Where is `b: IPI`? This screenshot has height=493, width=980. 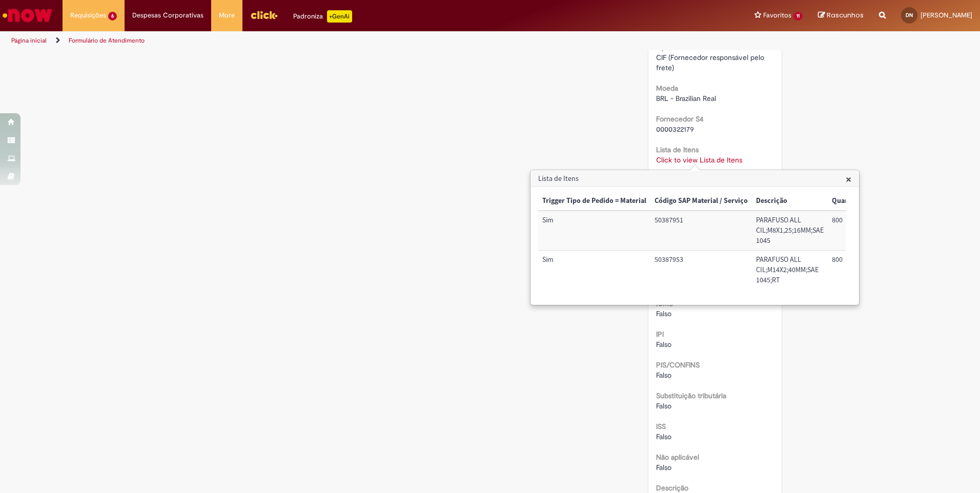 b: IPI is located at coordinates (659, 334).